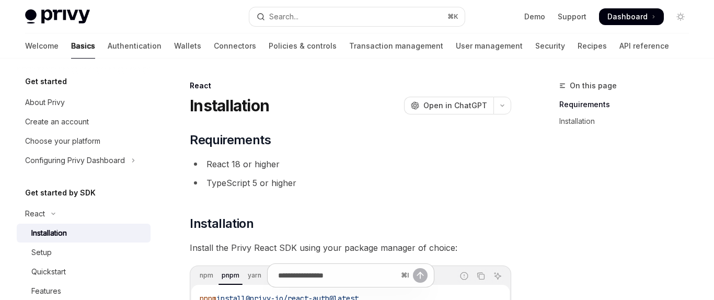  Describe the element at coordinates (396, 46) in the screenshot. I see `a: Transaction management` at that location.